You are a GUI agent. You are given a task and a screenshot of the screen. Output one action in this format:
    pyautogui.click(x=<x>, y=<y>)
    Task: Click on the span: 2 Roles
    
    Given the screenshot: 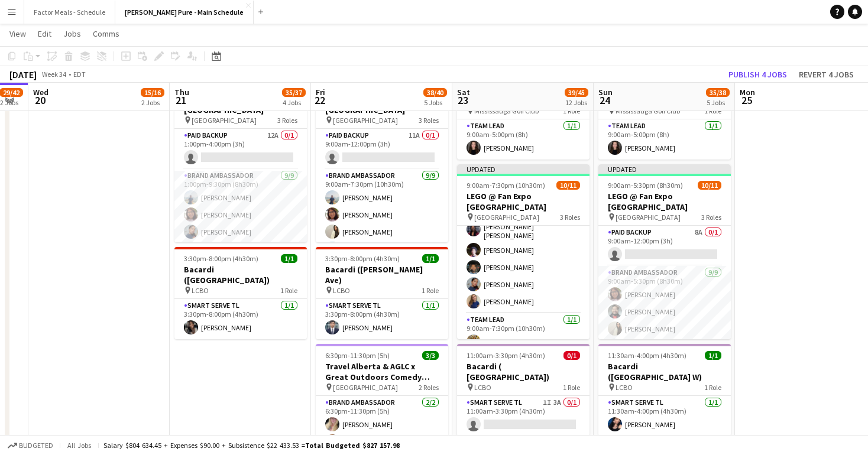 What is the action you would take?
    pyautogui.click(x=428, y=388)
    